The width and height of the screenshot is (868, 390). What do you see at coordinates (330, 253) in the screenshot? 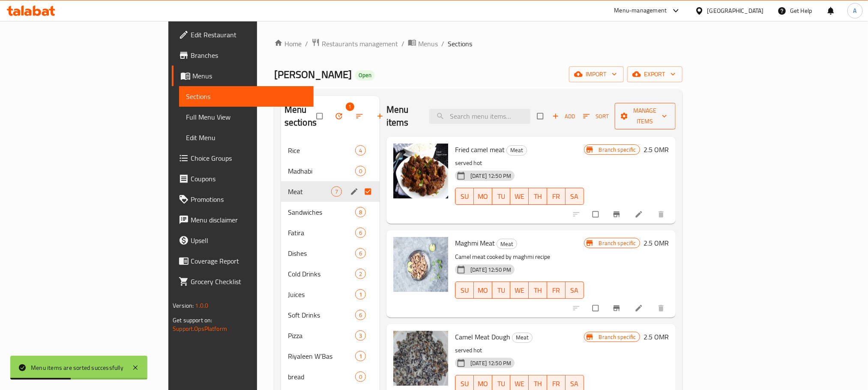
I see `div: Dishes6` at bounding box center [330, 253].